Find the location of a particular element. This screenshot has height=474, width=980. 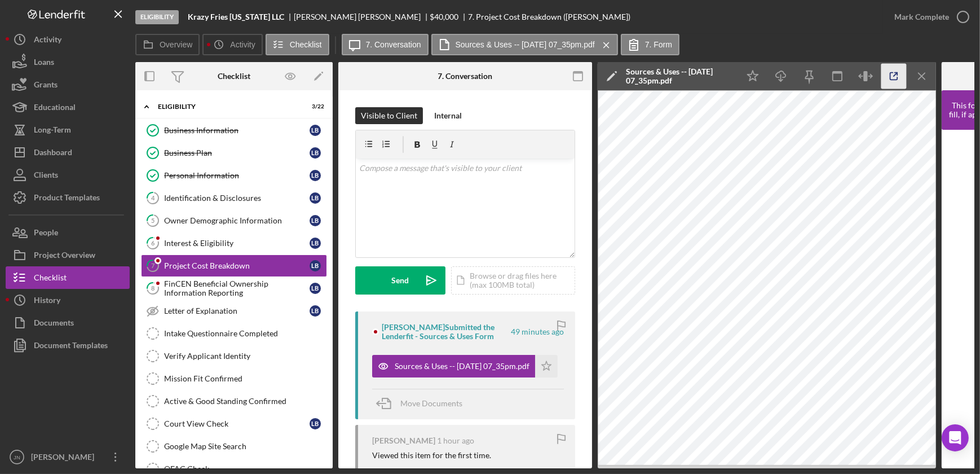

button: Document Templates is located at coordinates (68, 345).